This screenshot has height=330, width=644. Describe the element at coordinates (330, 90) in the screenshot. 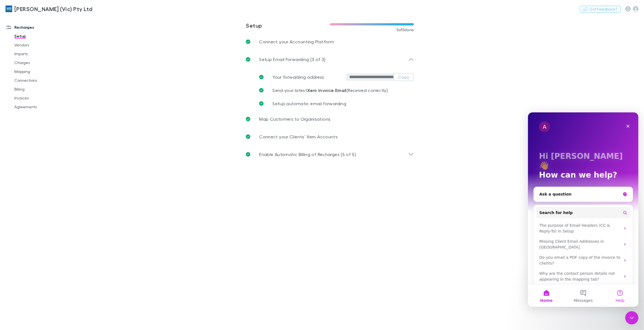

I see `span: Send your latest (Received correctly)` at that location.